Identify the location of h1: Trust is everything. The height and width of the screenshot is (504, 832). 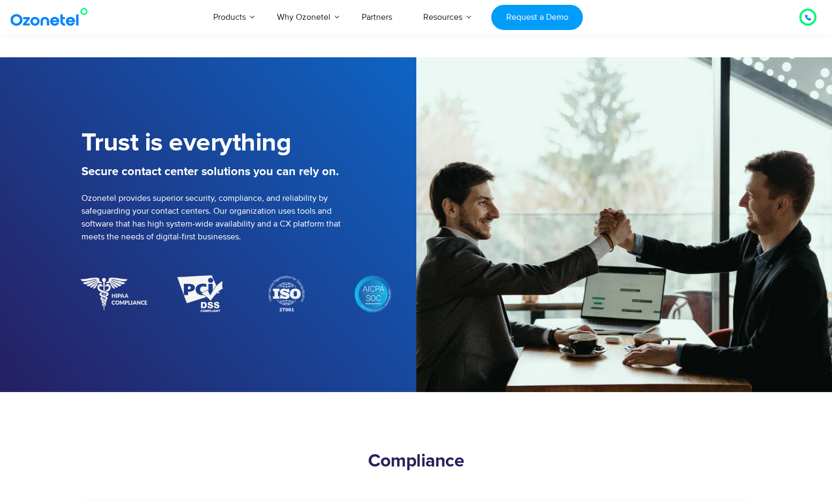
(249, 143).